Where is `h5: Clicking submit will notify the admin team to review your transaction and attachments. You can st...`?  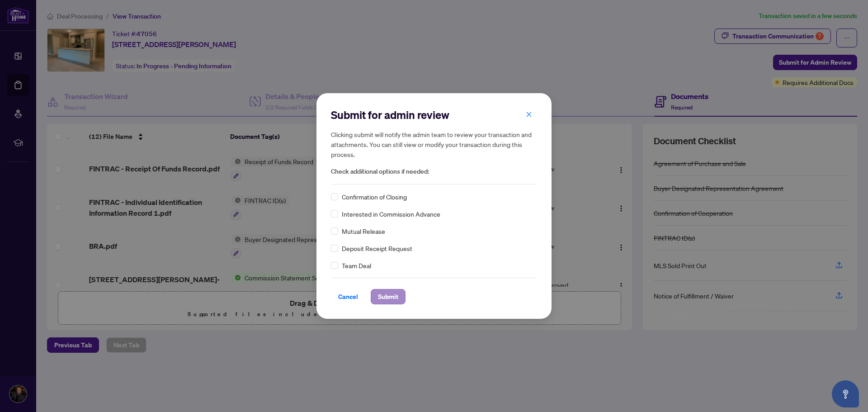
h5: Clicking submit will notify the admin team to review your transaction and attachments. You can st... is located at coordinates (434, 144).